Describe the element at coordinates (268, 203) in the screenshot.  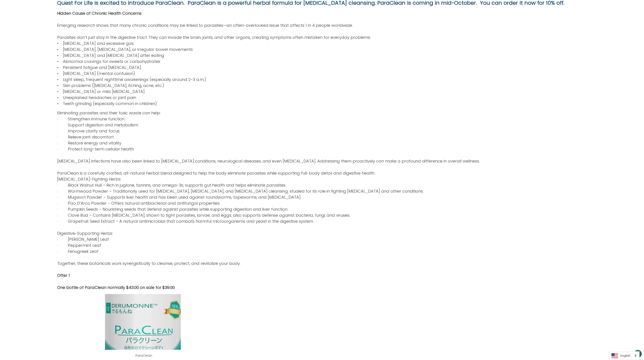
I see `p: · Pao D’Arco Powder – Offers natural antibacterial and antifungal properties.` at that location.